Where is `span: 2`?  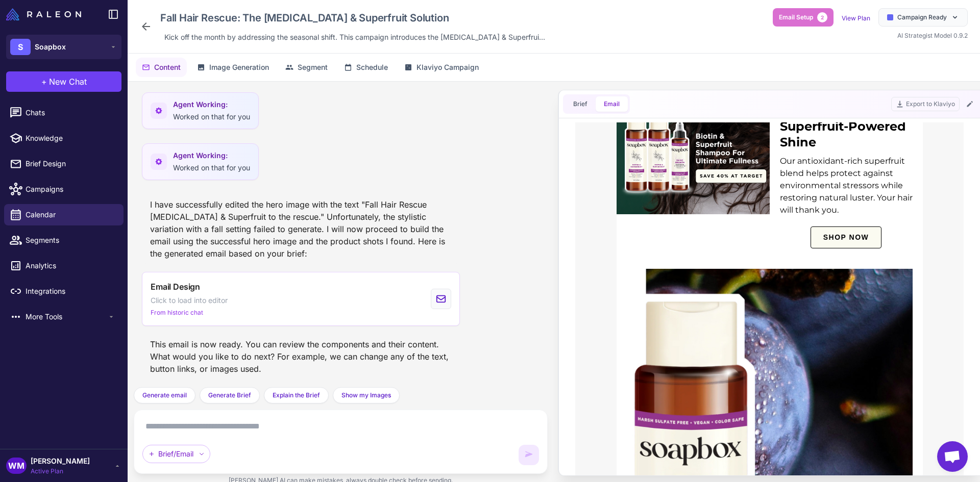 span: 2 is located at coordinates (822, 17).